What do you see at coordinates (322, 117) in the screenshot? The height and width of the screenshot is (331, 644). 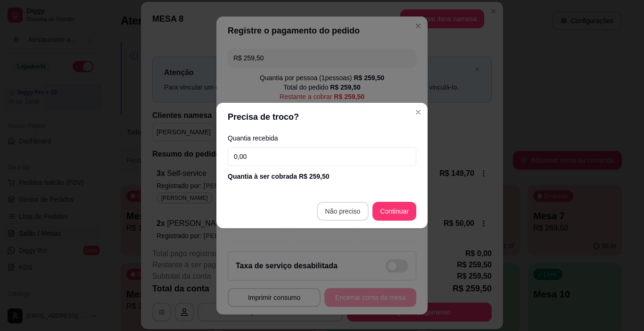 I see `header: Precisa de troco?` at bounding box center [322, 117].